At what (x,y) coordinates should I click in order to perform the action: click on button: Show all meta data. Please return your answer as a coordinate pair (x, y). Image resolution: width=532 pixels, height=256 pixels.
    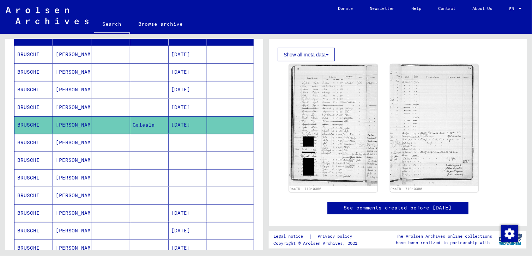
    Looking at the image, I should click on (306, 55).